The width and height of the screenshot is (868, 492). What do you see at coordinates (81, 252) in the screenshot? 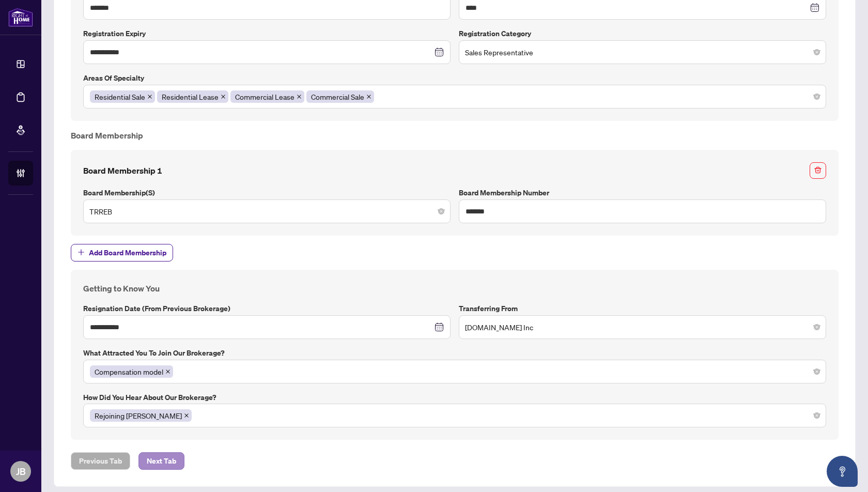
I see `span: plus` at bounding box center [81, 252].